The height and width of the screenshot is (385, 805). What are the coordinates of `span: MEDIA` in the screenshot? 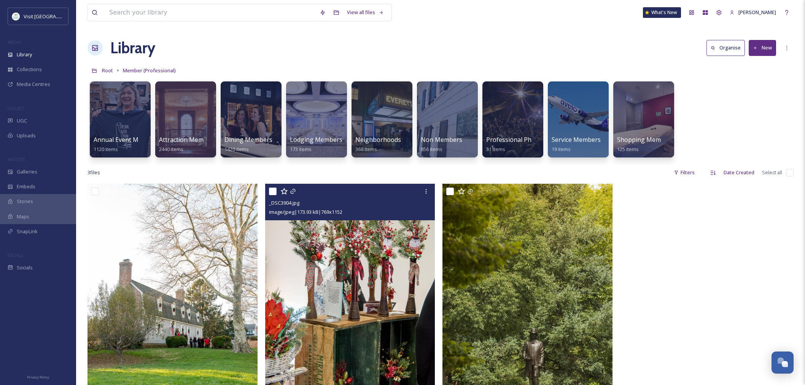 It's located at (14, 42).